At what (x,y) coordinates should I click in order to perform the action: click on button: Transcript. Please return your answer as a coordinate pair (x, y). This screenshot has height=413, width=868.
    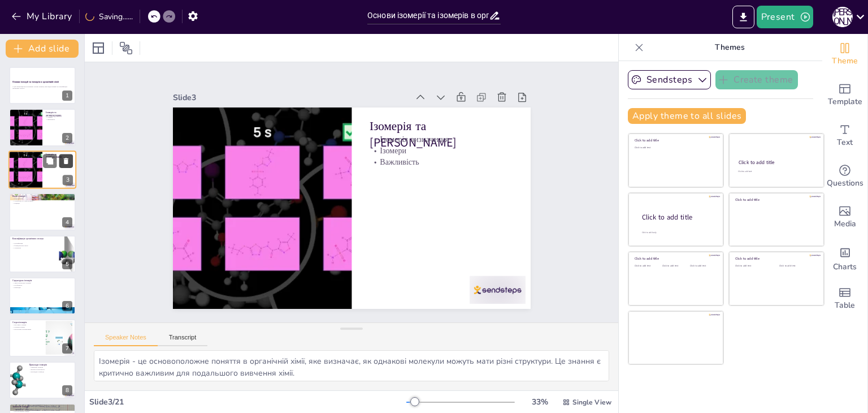
    Looking at the image, I should click on (183, 340).